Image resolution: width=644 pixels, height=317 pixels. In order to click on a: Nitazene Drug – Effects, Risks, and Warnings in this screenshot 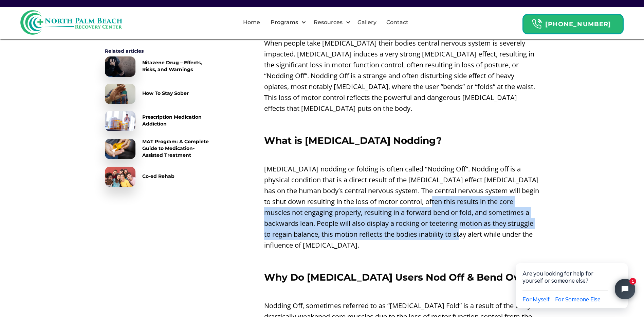, I will do `click(159, 66)`.